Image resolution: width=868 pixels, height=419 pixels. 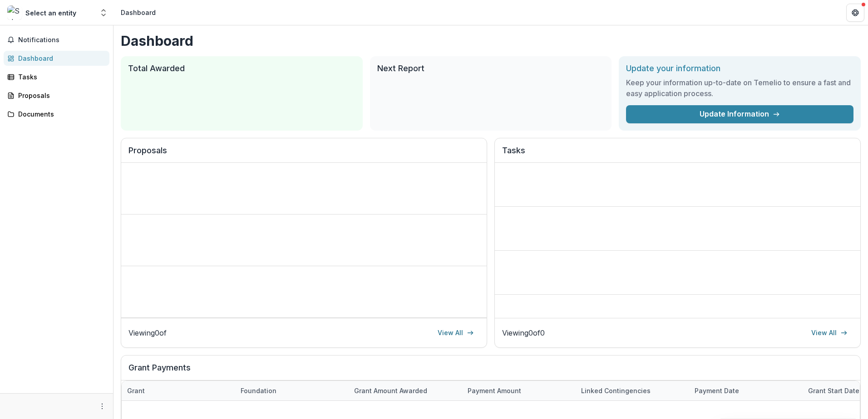 I want to click on h2: Update your information, so click(x=739, y=69).